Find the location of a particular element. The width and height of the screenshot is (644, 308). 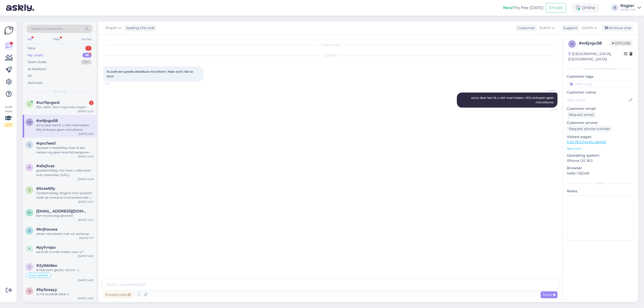

div: Rogier is located at coordinates (628, 6).